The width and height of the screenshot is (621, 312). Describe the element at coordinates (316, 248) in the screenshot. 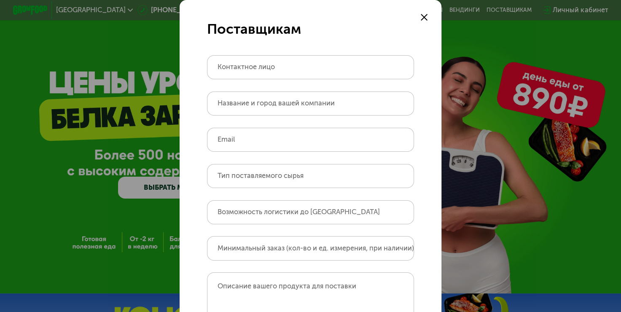

I see `label: Минимальный заказ (кол-во и ед. измерения, при наличии)` at that location.